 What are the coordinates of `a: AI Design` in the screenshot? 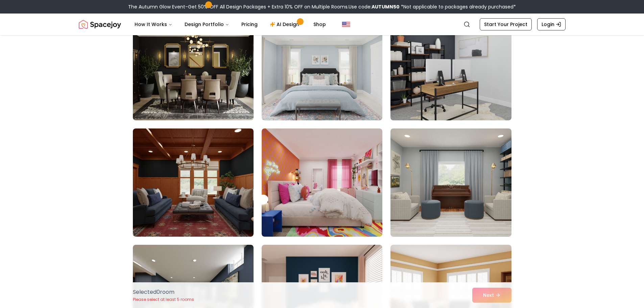 It's located at (285, 25).